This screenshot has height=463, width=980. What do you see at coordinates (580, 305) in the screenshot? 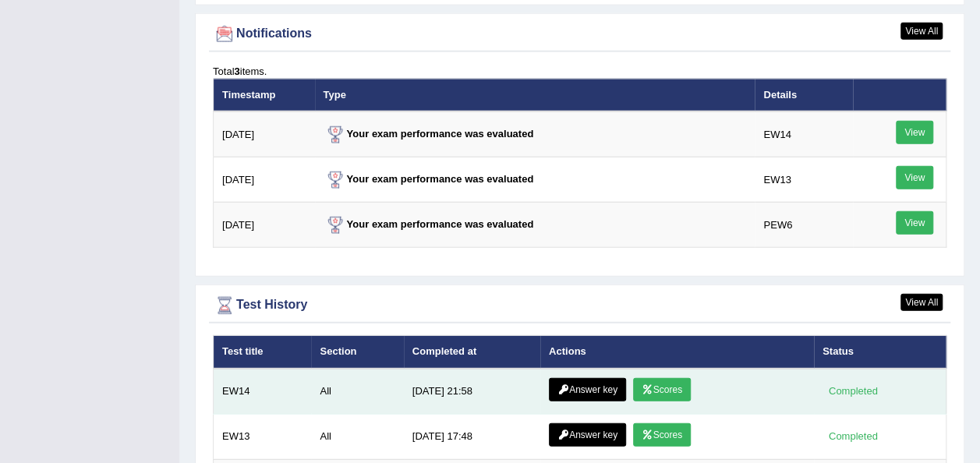
I see `div: Test History` at bounding box center [580, 305].